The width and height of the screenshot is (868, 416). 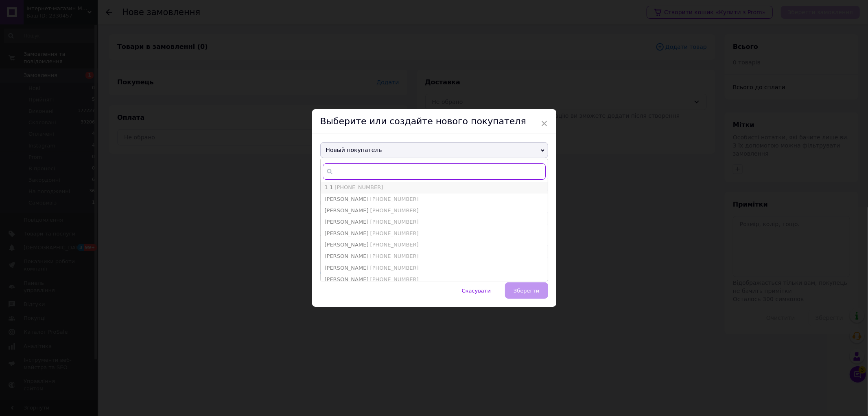 I want to click on span: 1 1, so click(x=329, y=187).